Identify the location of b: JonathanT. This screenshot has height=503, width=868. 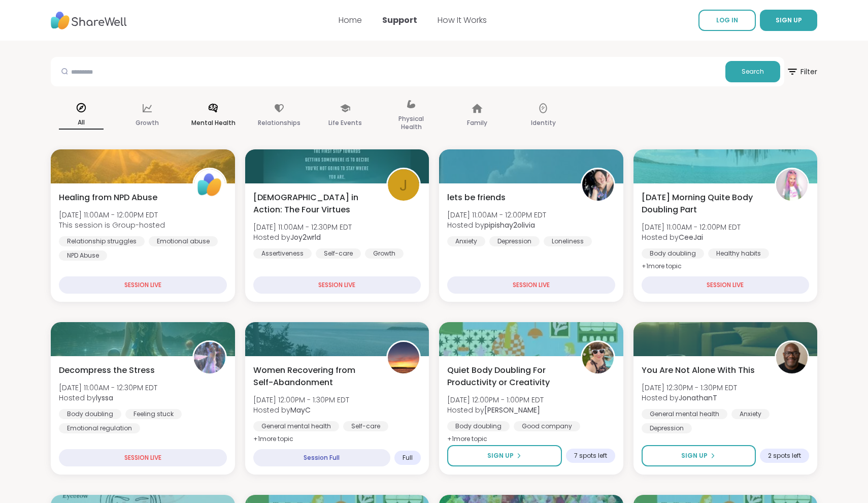
(698, 398).